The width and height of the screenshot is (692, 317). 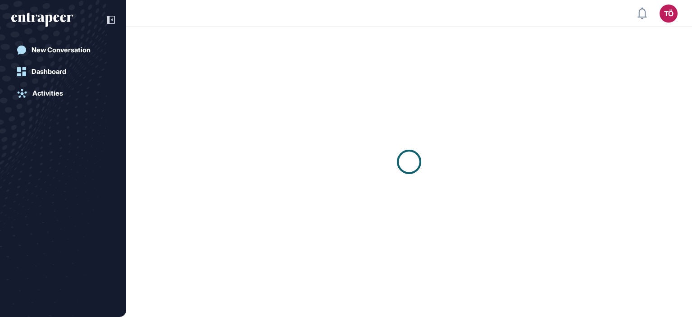 What do you see at coordinates (63, 50) in the screenshot?
I see `a: New Conversation` at bounding box center [63, 50].